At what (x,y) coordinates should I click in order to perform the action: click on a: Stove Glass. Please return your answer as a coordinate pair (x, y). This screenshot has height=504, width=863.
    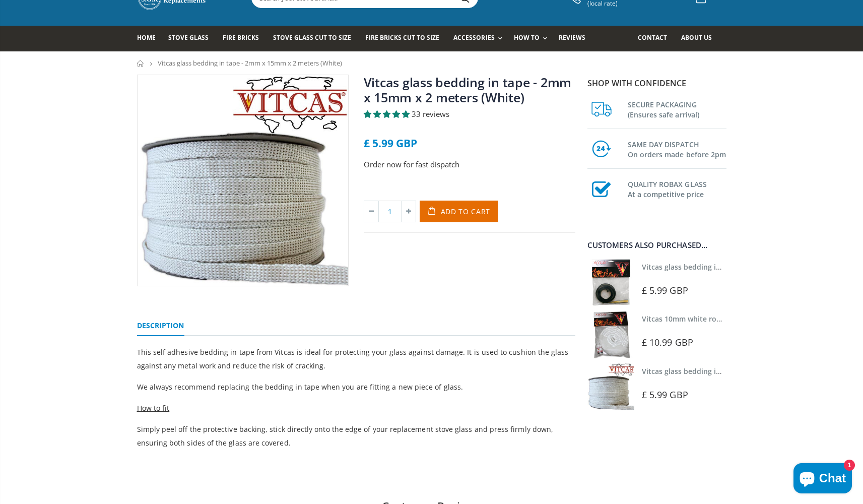
    Looking at the image, I should click on (192, 38).